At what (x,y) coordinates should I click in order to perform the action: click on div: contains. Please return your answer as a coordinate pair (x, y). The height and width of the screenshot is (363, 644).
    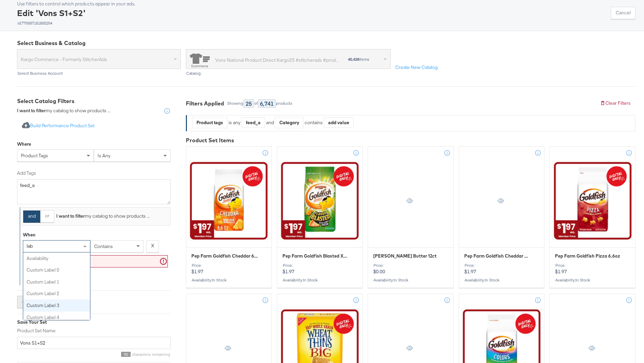
    Looking at the image, I should click on (313, 122).